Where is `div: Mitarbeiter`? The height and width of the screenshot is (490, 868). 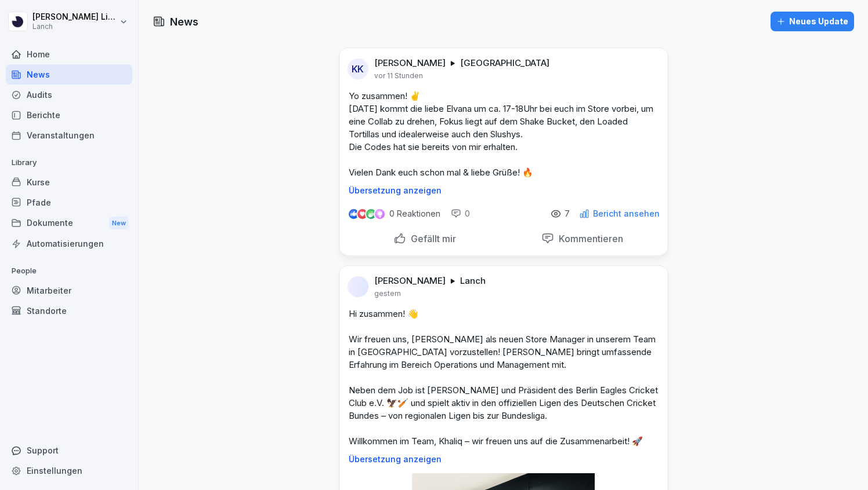
div: Mitarbeiter is located at coordinates (69, 291).